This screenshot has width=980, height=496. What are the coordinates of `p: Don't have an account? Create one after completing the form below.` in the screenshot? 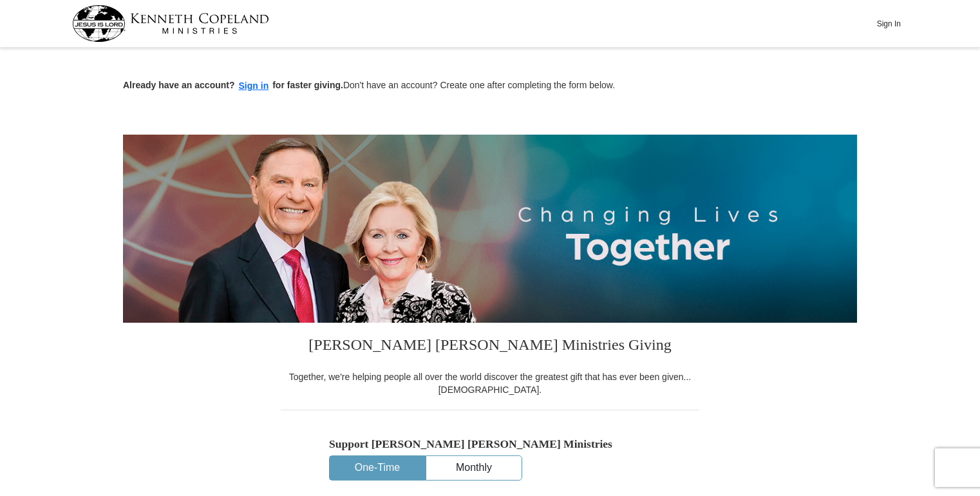 It's located at (490, 86).